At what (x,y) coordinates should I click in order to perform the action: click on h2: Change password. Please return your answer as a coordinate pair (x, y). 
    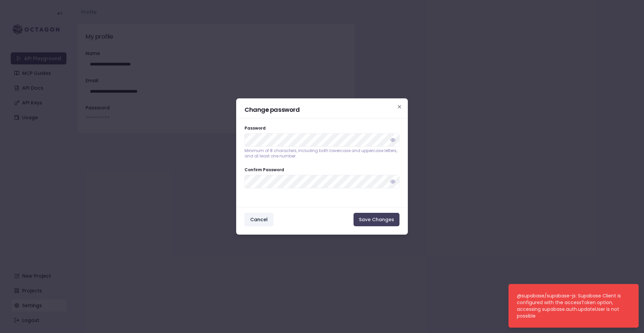
    Looking at the image, I should click on (322, 110).